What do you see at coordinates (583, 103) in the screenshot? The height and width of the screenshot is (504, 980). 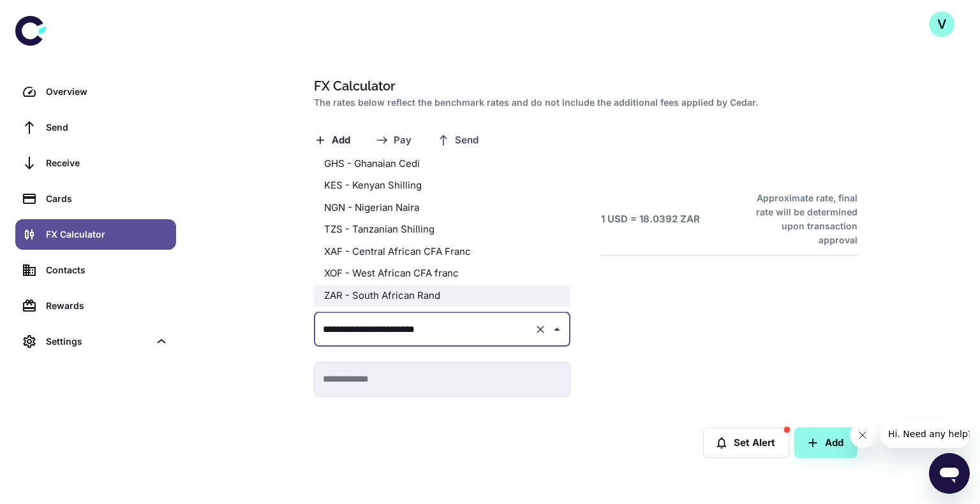 I see `h2: The rates below reflect the benchmark rates and do not include the additional fees applied by Cedar.` at bounding box center [583, 103].